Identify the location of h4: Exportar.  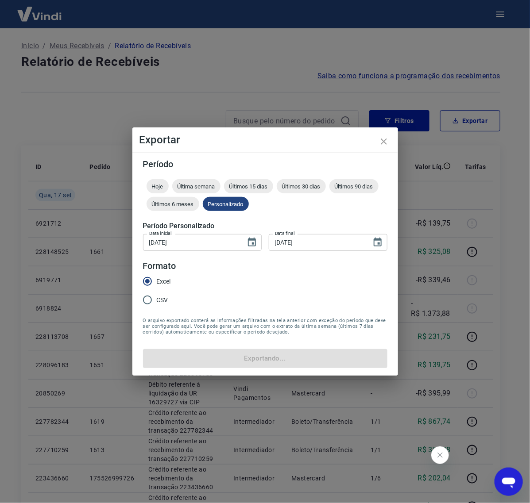
(265, 140).